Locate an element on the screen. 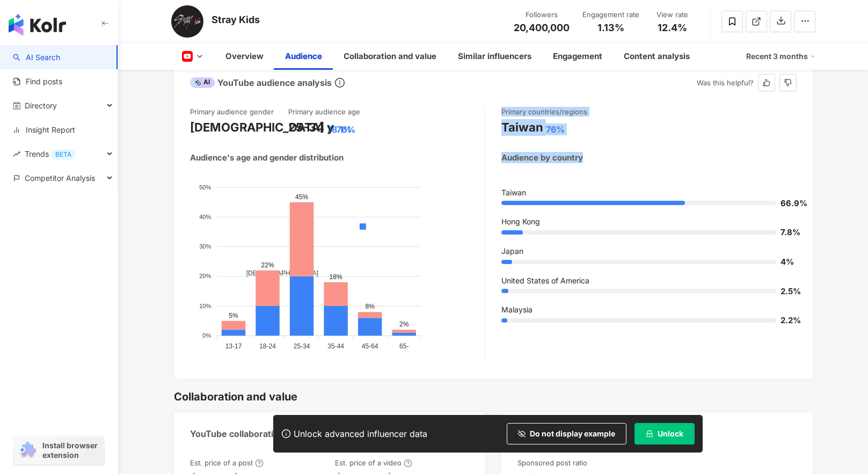 The height and width of the screenshot is (474, 868). span: Directory is located at coordinates (41, 105).